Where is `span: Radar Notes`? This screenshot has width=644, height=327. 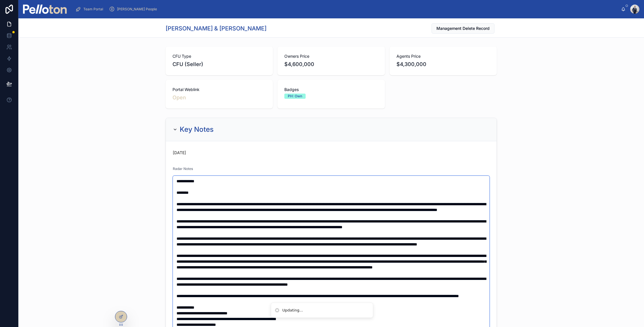
span: Radar Notes is located at coordinates (183, 169).